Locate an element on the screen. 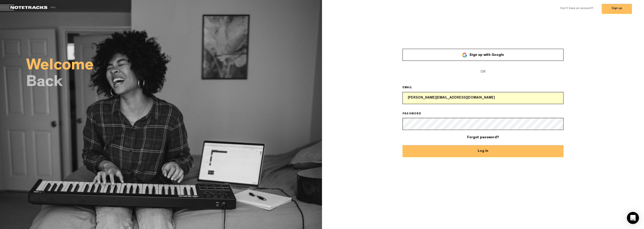  button: Log In is located at coordinates (483, 151).